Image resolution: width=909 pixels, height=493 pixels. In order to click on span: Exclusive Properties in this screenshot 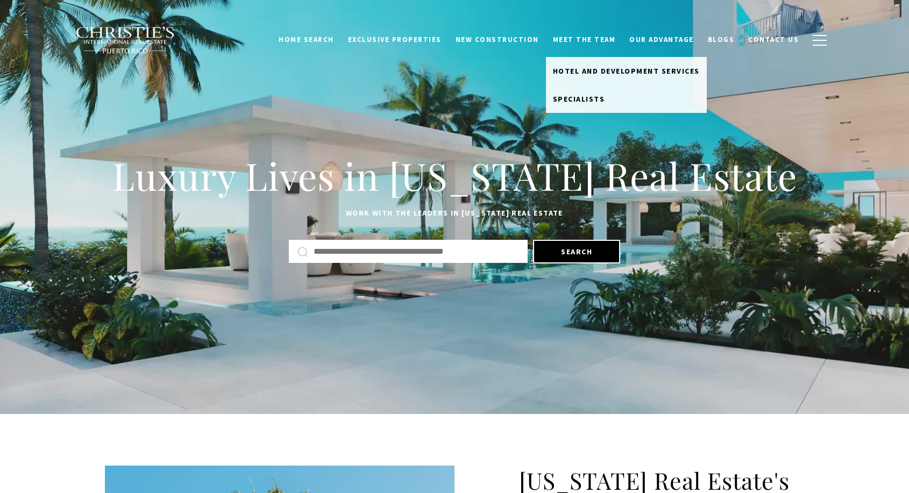, I will do `click(395, 39)`.